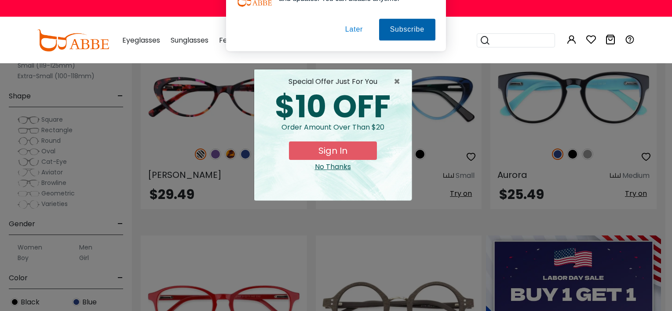 The width and height of the screenshot is (672, 311). Describe the element at coordinates (399, 82) in the screenshot. I see `button: Close` at that location.